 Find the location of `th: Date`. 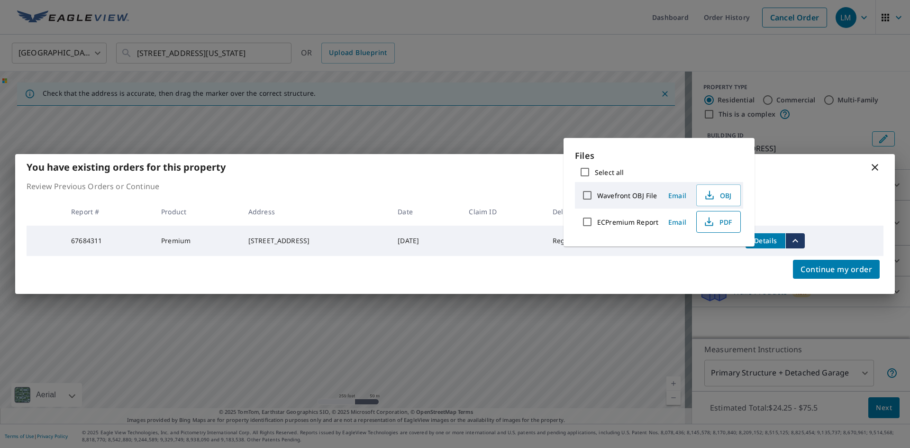

th: Date is located at coordinates (426, 211).